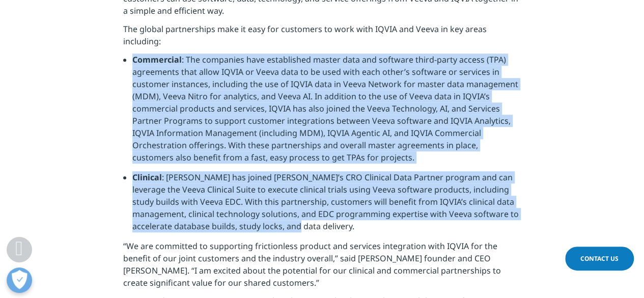 Image resolution: width=644 pixels, height=298 pixels. Describe the element at coordinates (599, 258) in the screenshot. I see `span: Contact Us` at that location.